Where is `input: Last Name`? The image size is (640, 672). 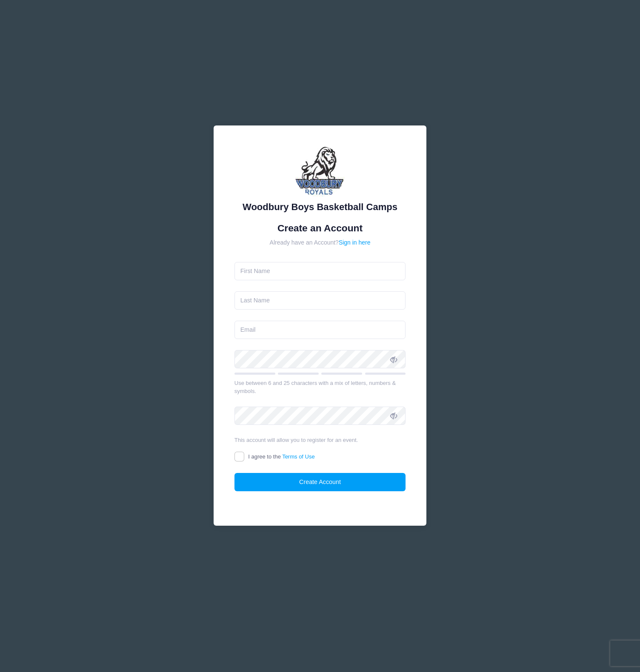 input: Last Name is located at coordinates (320, 300).